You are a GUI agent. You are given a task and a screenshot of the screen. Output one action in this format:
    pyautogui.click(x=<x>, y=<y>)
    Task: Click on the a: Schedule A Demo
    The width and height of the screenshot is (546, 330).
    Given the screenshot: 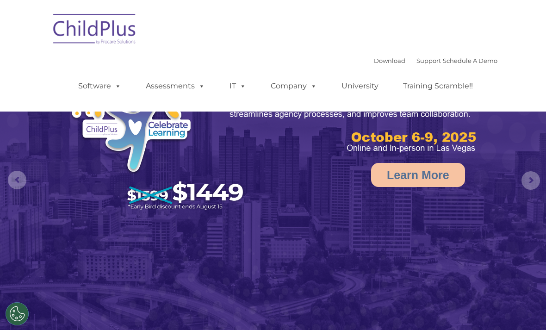 What is the action you would take?
    pyautogui.click(x=470, y=61)
    